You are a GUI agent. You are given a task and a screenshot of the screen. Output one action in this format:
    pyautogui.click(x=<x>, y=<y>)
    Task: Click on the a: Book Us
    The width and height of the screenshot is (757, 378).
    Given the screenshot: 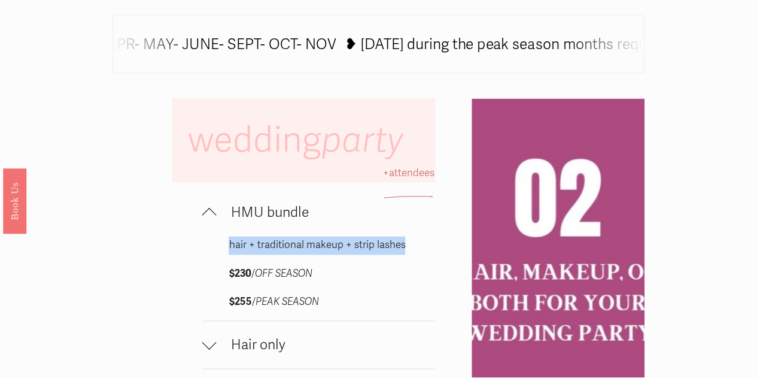 What is the action you would take?
    pyautogui.click(x=14, y=200)
    